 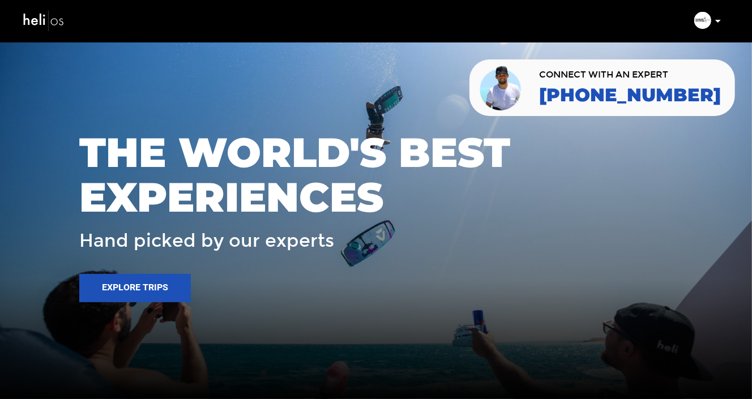 What do you see at coordinates (703, 20) in the screenshot?
I see `img: 2fc09df56263535bfffc428f72fcd4c8.png` at bounding box center [703, 20].